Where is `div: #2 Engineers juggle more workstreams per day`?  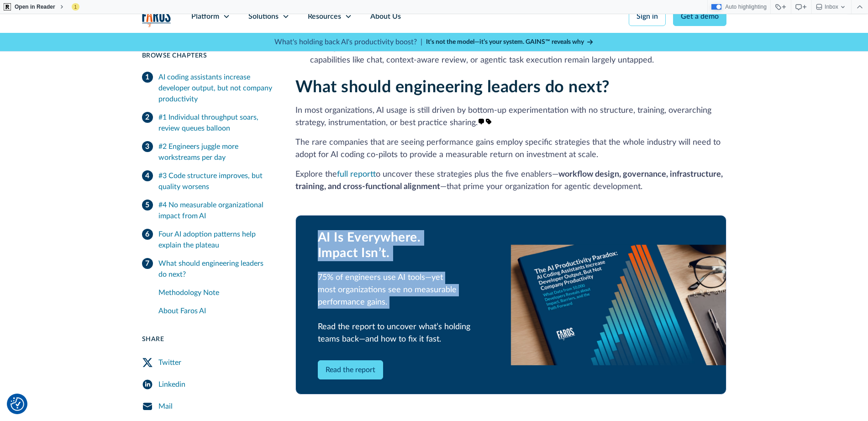
div: #2 Engineers juggle more workstreams per day is located at coordinates (216, 152).